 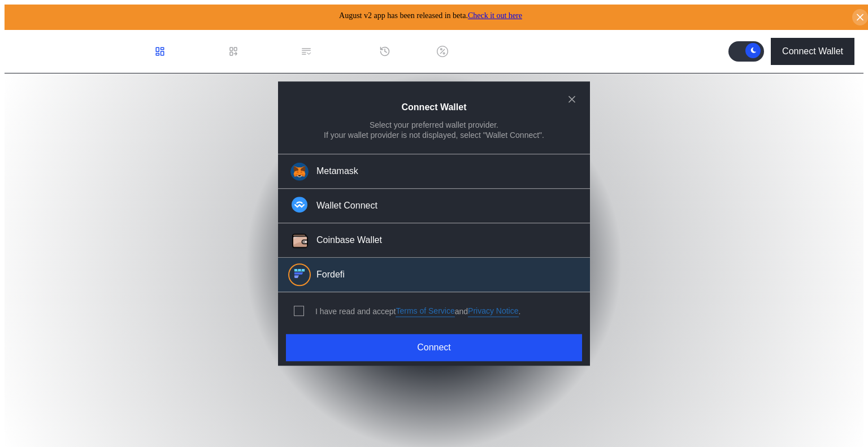 I want to click on div: Metamask, so click(x=337, y=171).